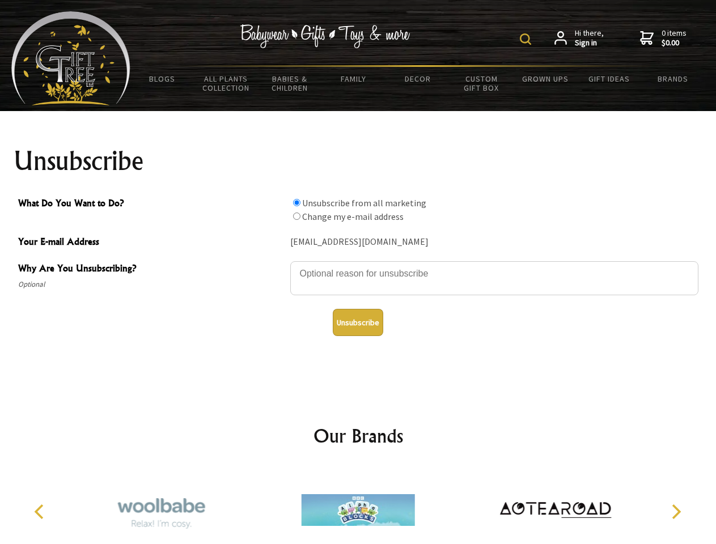 This screenshot has height=544, width=716. What do you see at coordinates (545, 79) in the screenshot?
I see `a: Grown Ups` at bounding box center [545, 79].